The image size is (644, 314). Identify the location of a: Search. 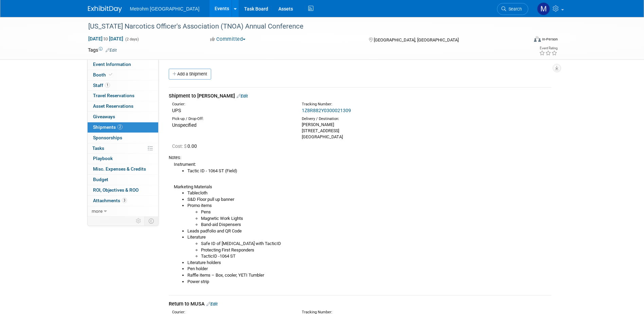
(512, 8).